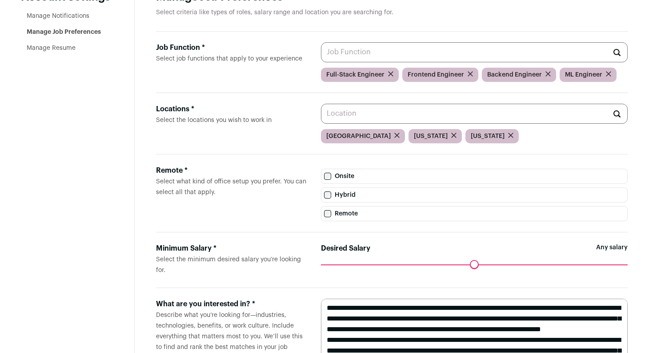 The width and height of the screenshot is (649, 353). Describe the element at coordinates (51, 48) in the screenshot. I see `a: Manage Resume` at that location.